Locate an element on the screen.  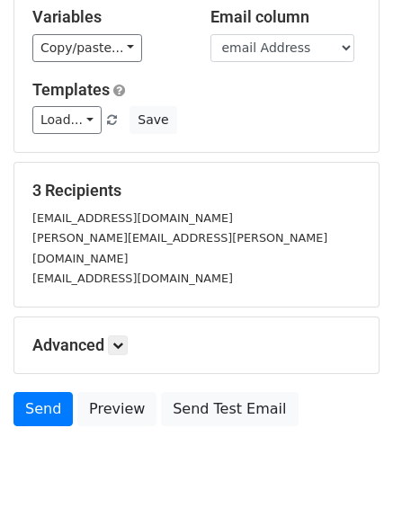
a: Send Test Email is located at coordinates (229, 409).